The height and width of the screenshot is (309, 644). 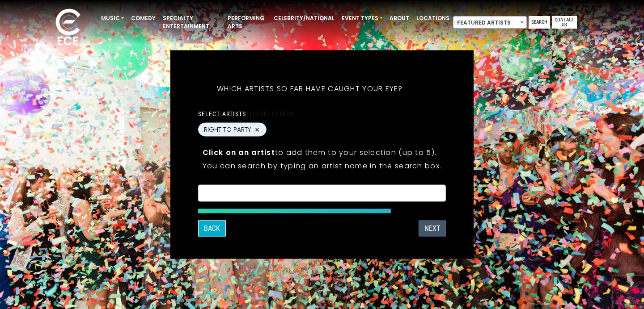 What do you see at coordinates (310, 89) in the screenshot?
I see `h5: Which artists so far have caught your eye?` at bounding box center [310, 89].